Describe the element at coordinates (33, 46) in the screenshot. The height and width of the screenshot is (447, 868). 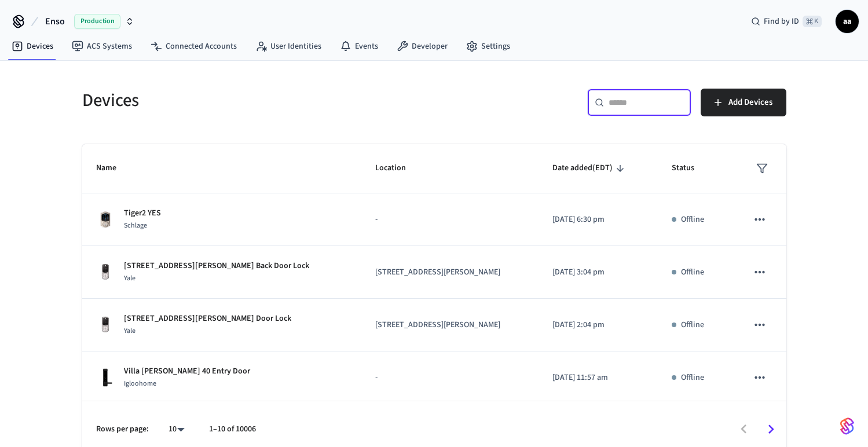
I see `a: Devices` at that location.